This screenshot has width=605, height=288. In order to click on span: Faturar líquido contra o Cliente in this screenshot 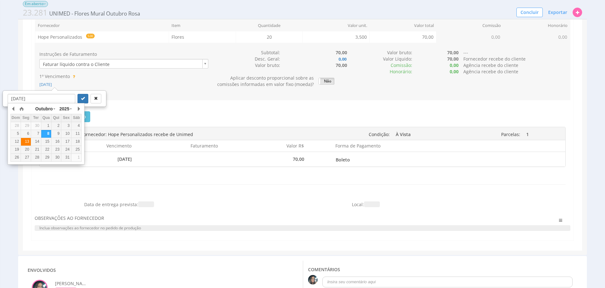, I will do `click(120, 64)`.